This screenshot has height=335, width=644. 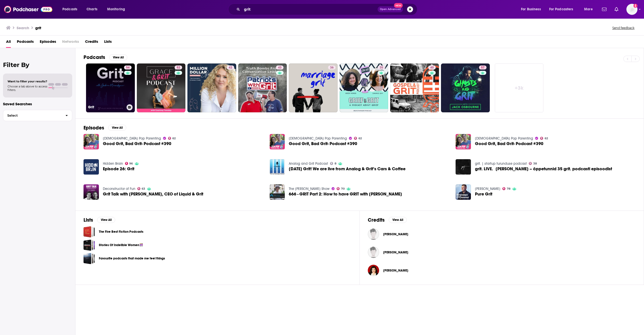 What do you see at coordinates (616, 9) in the screenshot?
I see `a: Show notifications dropdown` at bounding box center [616, 9].